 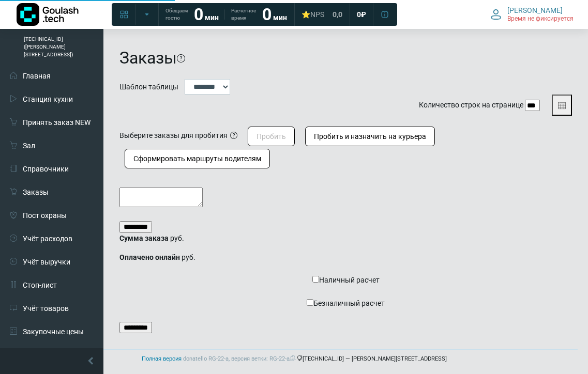 I want to click on div: Выберите заказы для пробития, so click(x=173, y=135).